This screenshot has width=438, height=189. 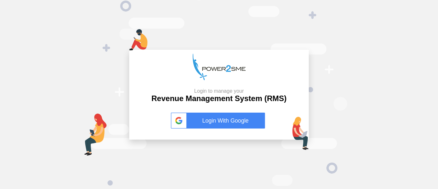 I want to click on img: p2s_logo.png, so click(x=219, y=67).